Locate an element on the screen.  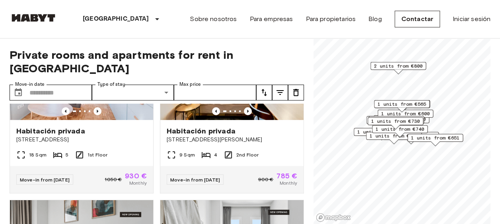
span: 1 units from €565 is located at coordinates (402, 104).